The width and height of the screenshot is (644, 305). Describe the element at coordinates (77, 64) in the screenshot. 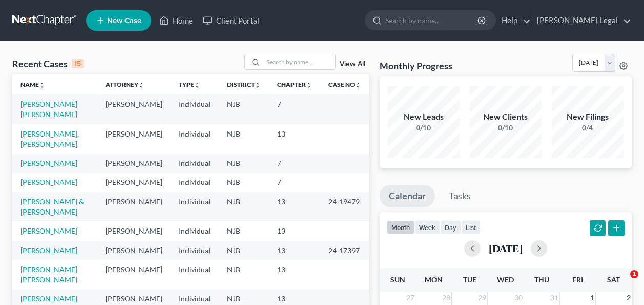

I see `div: 15` at that location.